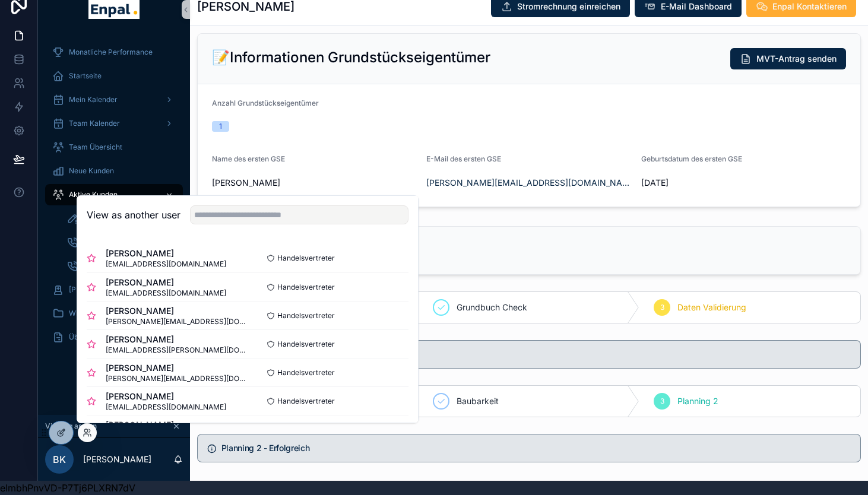 The width and height of the screenshot is (868, 495). What do you see at coordinates (351, 57) in the screenshot?
I see `h2: 📝Informationen Grundstückseigentümer` at bounding box center [351, 57].